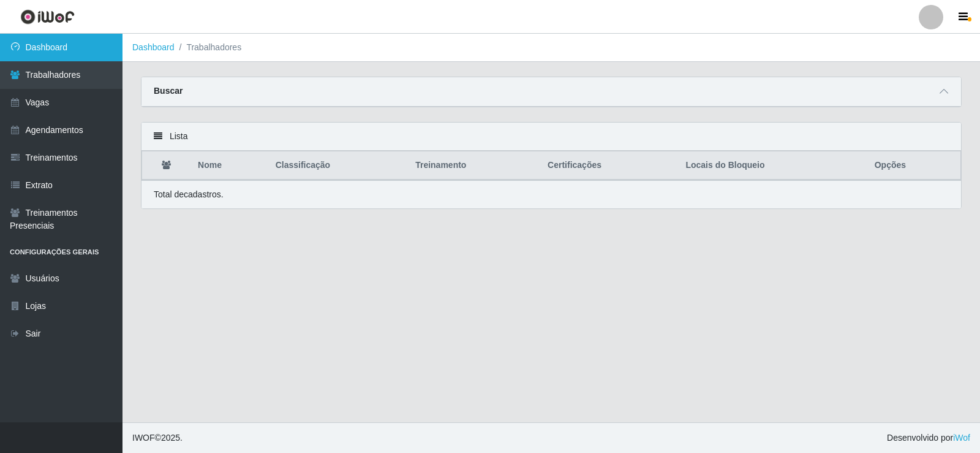  Describe the element at coordinates (143, 438) in the screenshot. I see `span: IWOF` at that location.